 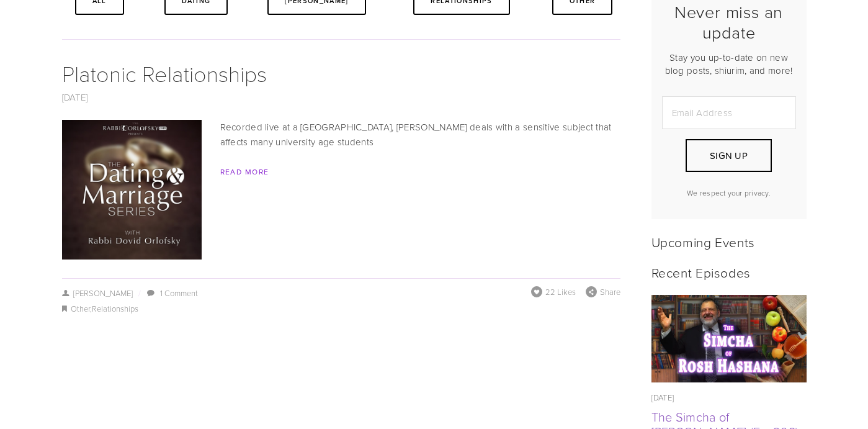 What do you see at coordinates (132, 189) in the screenshot?
I see `img: Platonic Relationships` at bounding box center [132, 189].